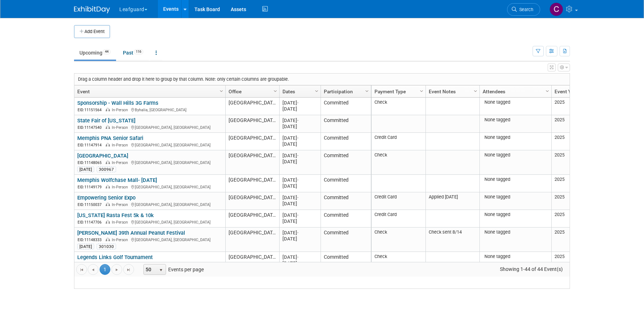 The image size is (644, 319). I want to click on span: Go to the last page, so click(129, 270).